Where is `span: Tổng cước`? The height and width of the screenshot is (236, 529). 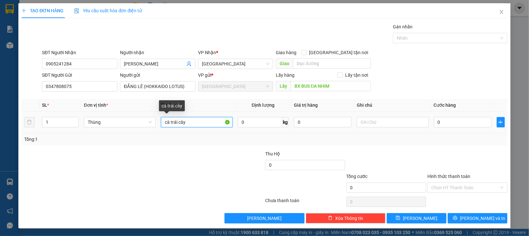 span: Tổng cước is located at coordinates (357, 177).